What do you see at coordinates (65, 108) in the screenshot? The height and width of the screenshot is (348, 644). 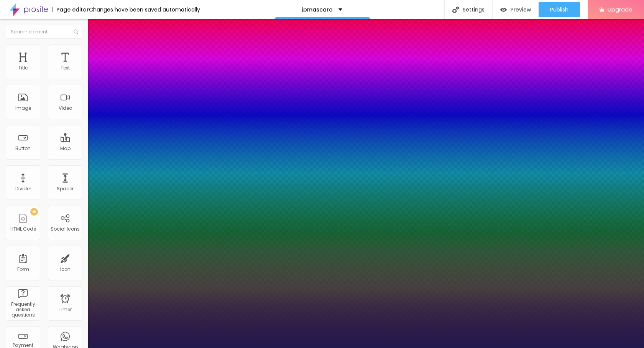 I see `div: Video` at bounding box center [65, 108].